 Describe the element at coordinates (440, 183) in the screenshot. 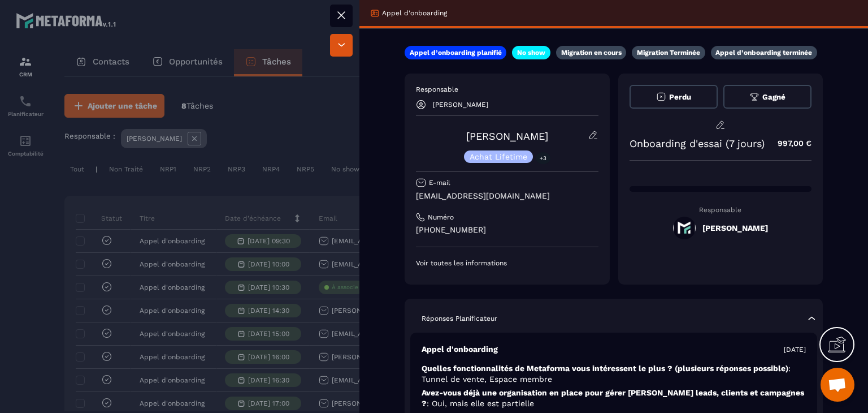

I see `p: E-mail` at that location.